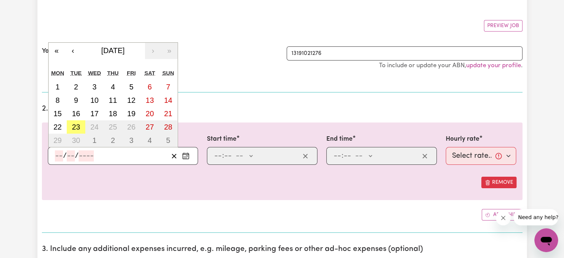  I want to click on abbr: 10 September 2025, so click(95, 100).